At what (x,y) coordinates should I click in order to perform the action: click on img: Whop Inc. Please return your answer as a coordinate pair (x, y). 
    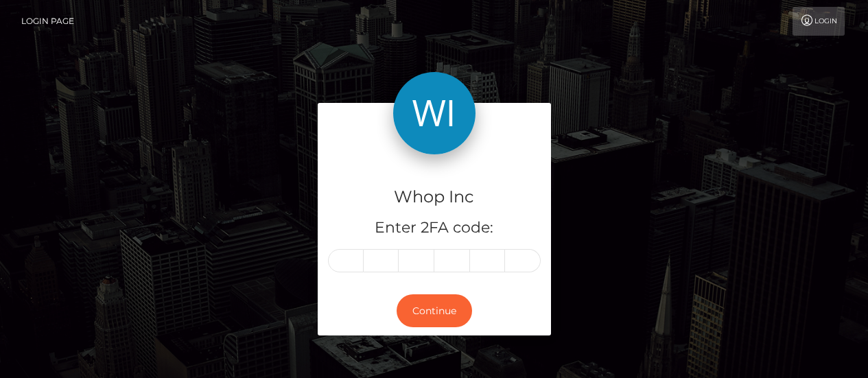
    Looking at the image, I should click on (434, 113).